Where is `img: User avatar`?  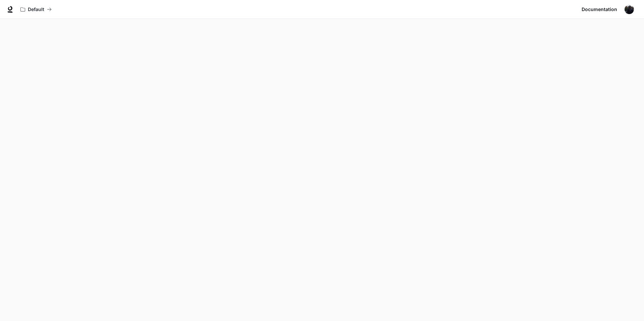 img: User avatar is located at coordinates (629, 10).